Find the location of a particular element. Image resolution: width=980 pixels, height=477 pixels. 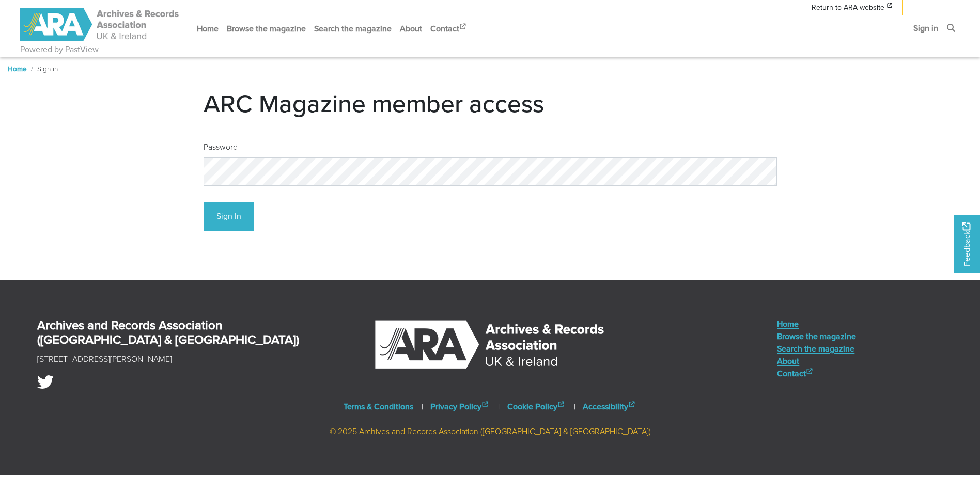

a: Privacy Policy is located at coordinates (461, 407).